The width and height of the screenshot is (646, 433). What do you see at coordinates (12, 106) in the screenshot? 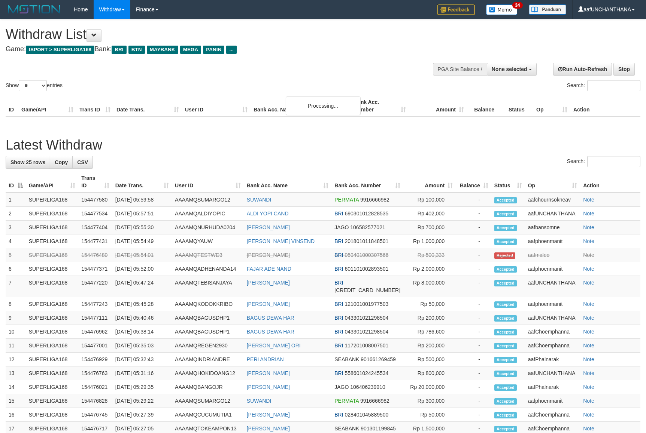
I see `th: ID` at bounding box center [12, 106].